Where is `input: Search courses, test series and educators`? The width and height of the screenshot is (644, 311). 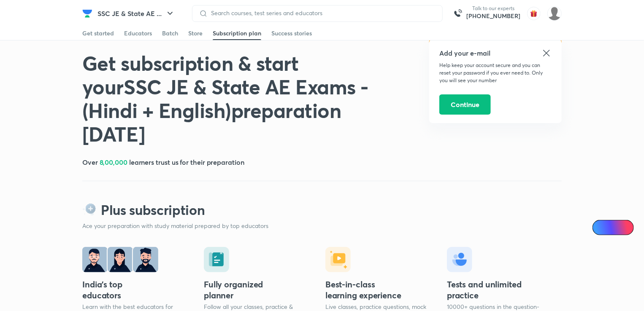 input: Search courses, test series and educators is located at coordinates (321, 13).